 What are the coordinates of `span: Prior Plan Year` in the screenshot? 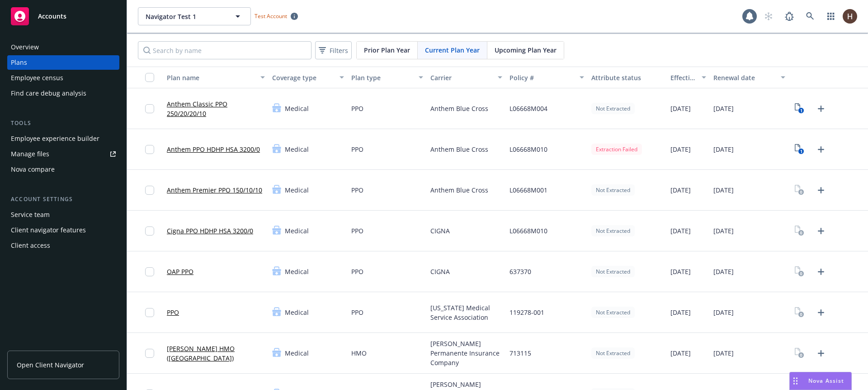 It's located at (387, 50).